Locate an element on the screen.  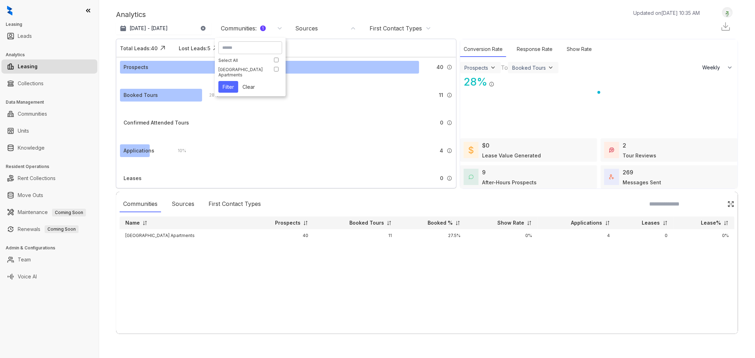
div: Confirmed Attended Tours is located at coordinates (156, 123).